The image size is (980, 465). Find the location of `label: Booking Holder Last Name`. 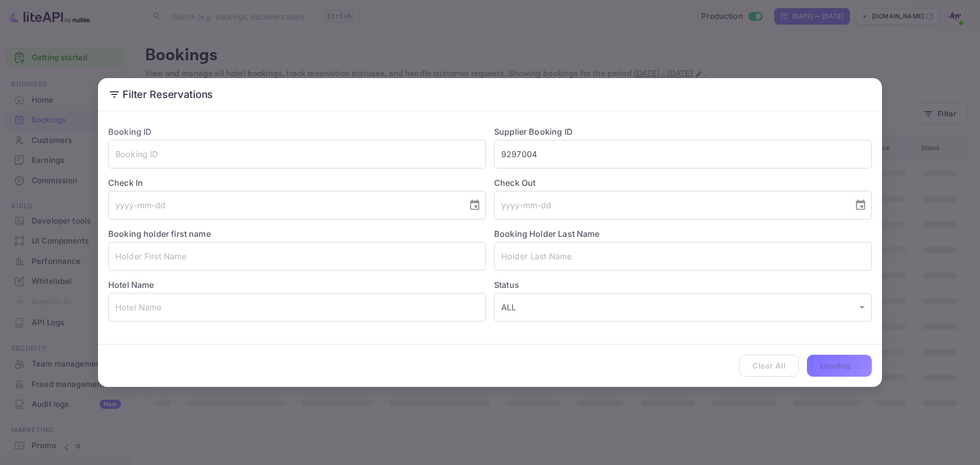

label: Booking Holder Last Name is located at coordinates (547, 234).